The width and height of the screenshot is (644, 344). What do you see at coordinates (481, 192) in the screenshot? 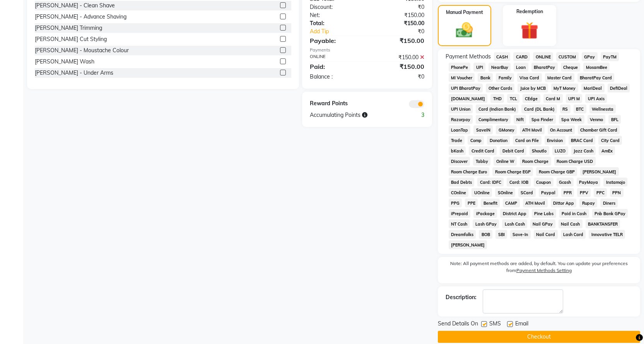
I see `span: UOnline` at bounding box center [481, 192].